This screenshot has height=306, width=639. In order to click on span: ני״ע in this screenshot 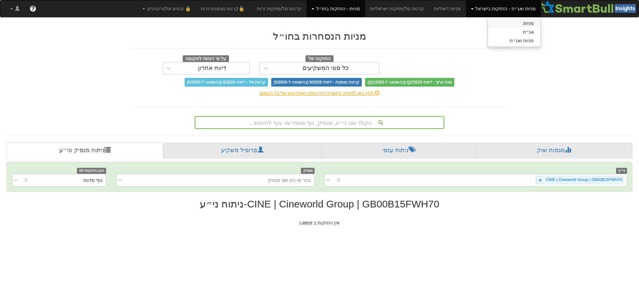, I will do `click(621, 170)`.